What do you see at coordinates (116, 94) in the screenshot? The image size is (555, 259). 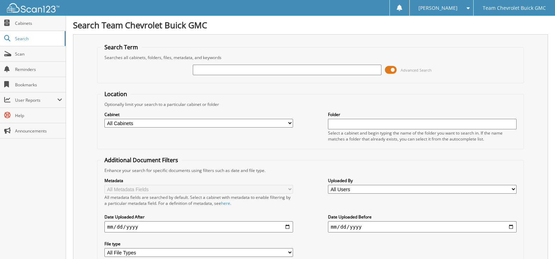 I see `legend: Location` at bounding box center [116, 94].